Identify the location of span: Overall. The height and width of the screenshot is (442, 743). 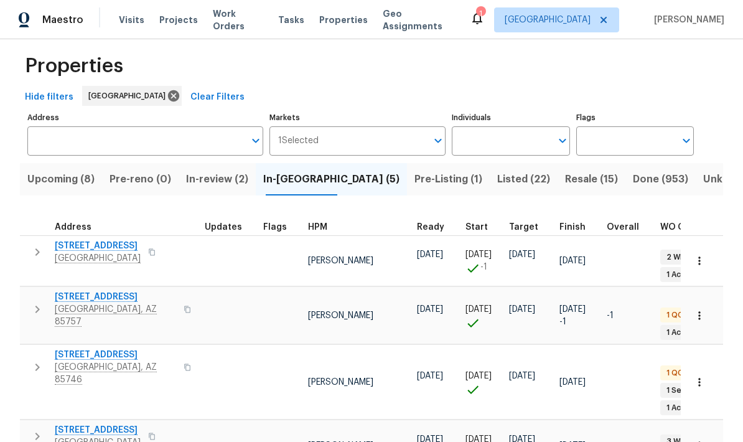
(623, 227).